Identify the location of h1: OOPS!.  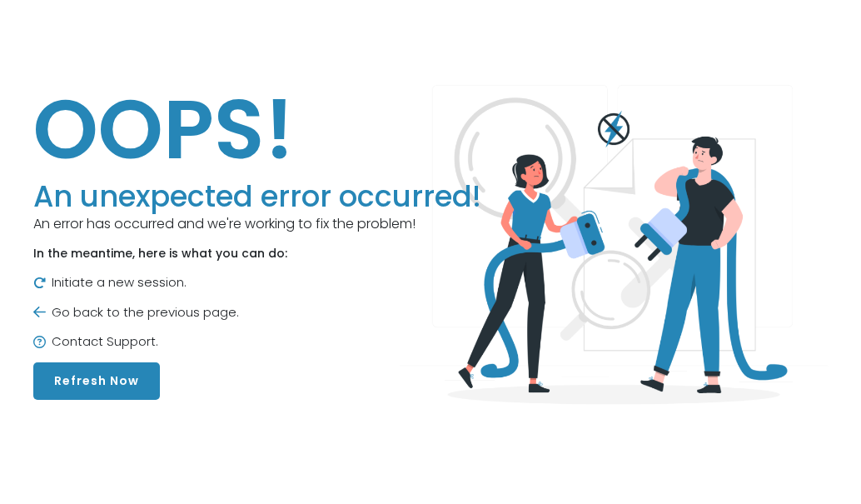
(258, 129).